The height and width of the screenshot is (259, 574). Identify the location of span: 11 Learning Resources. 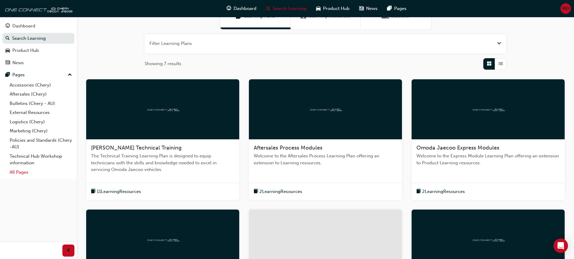
(119, 191).